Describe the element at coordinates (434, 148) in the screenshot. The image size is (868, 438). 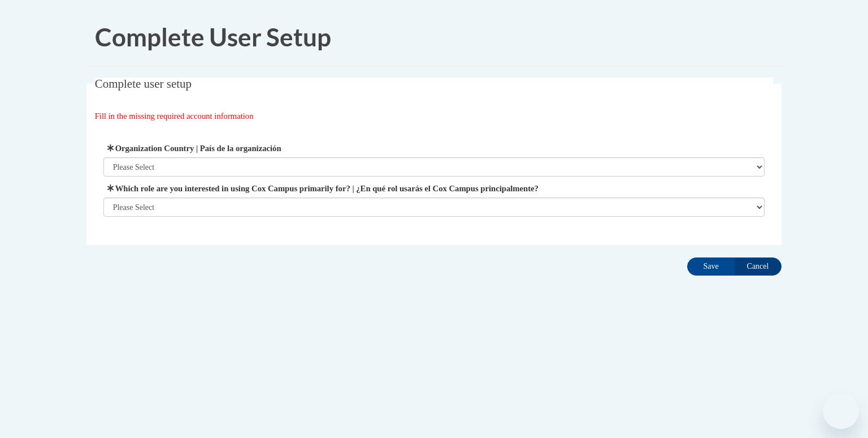
I see `label: Organization Country | País de la organización` at that location.